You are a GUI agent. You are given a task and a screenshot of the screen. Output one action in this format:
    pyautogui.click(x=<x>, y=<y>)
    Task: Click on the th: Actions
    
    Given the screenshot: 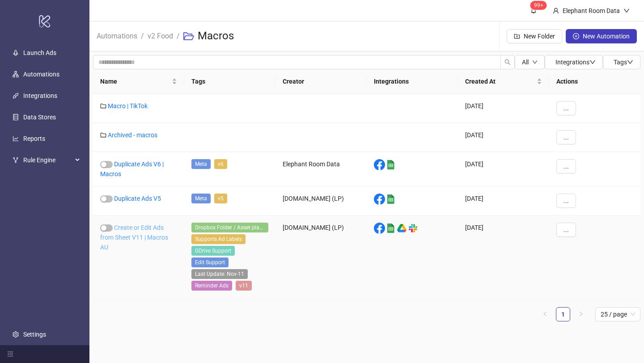 What is the action you would take?
    pyautogui.click(x=595, y=81)
    